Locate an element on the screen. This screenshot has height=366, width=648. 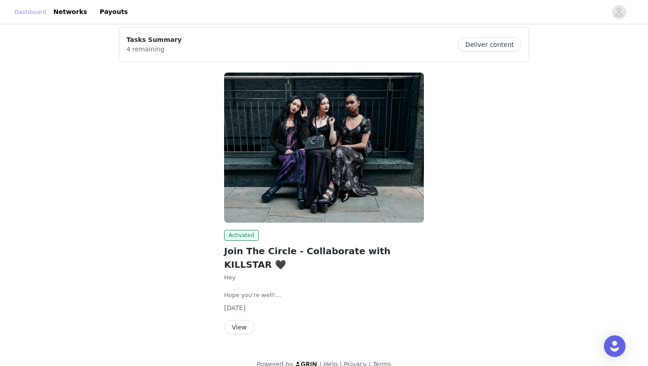
div: avatar is located at coordinates (619, 12).